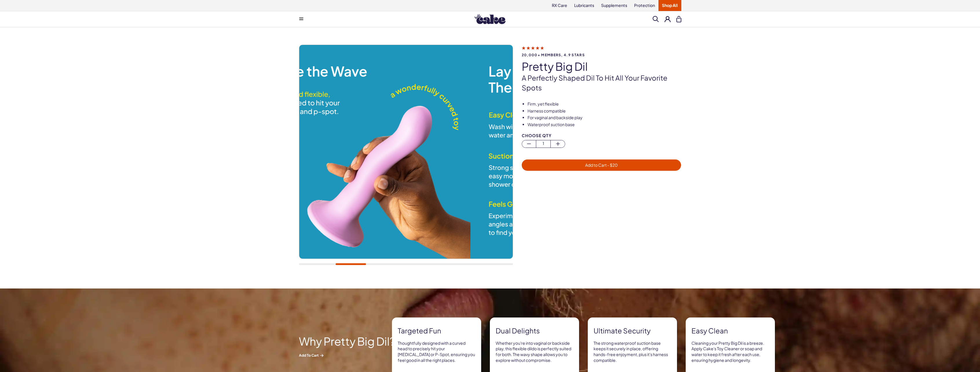 This screenshot has width=980, height=372. Describe the element at coordinates (601, 67) in the screenshot. I see `h1: pretty big dil` at that location.